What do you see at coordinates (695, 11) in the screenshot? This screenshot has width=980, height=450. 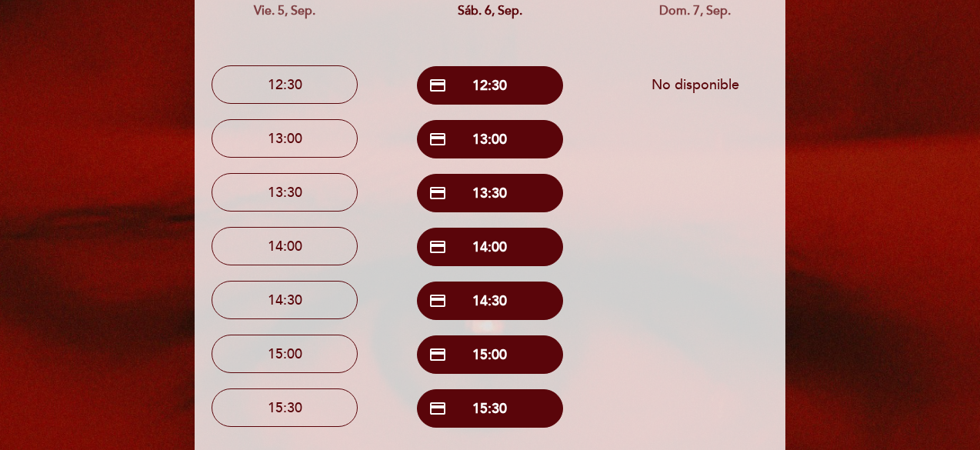 I see `div: dom. 7, sep.` at bounding box center [695, 11].